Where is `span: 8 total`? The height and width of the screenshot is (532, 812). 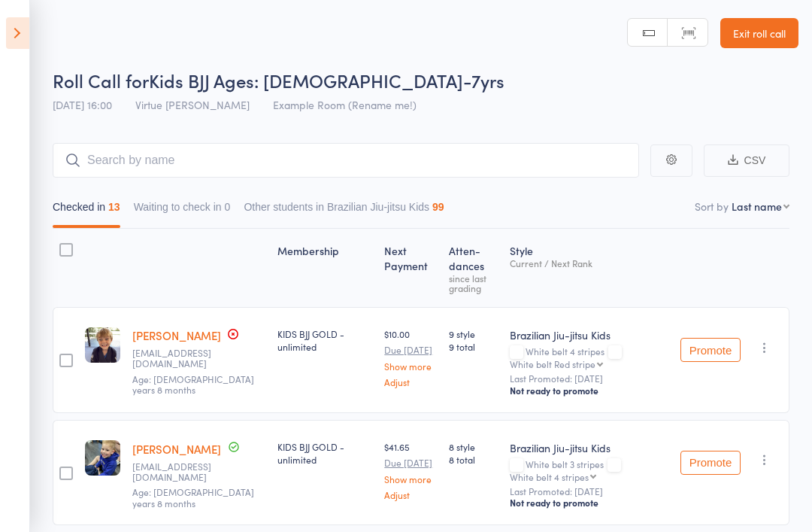
span: 8 total is located at coordinates (473, 459).